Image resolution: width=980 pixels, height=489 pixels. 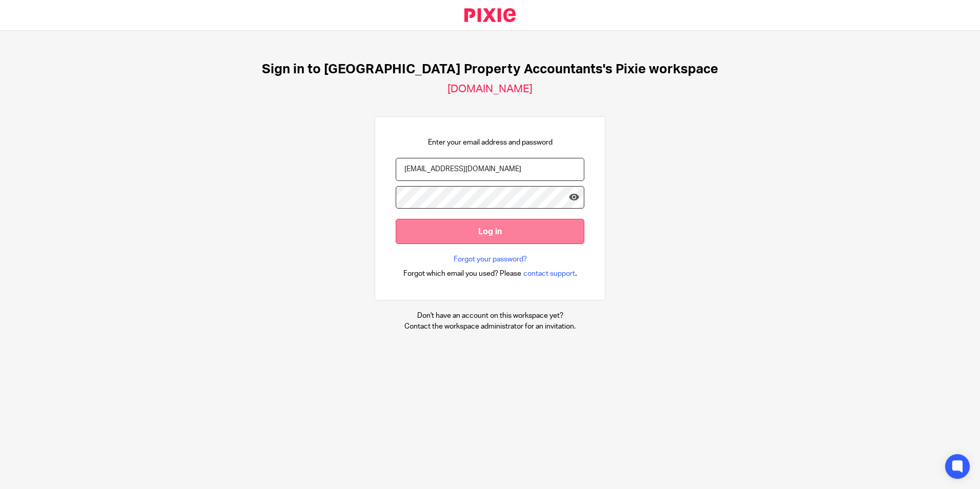 I want to click on input: Log in, so click(x=490, y=231).